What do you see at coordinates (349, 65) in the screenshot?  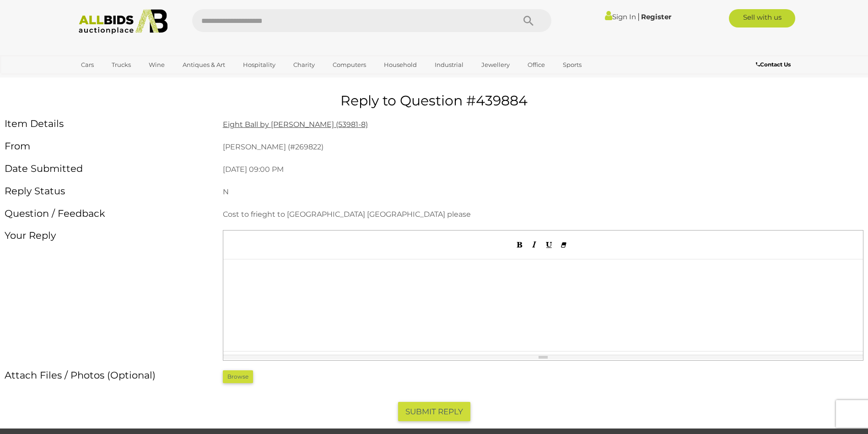 I see `a: Computers` at bounding box center [349, 65].